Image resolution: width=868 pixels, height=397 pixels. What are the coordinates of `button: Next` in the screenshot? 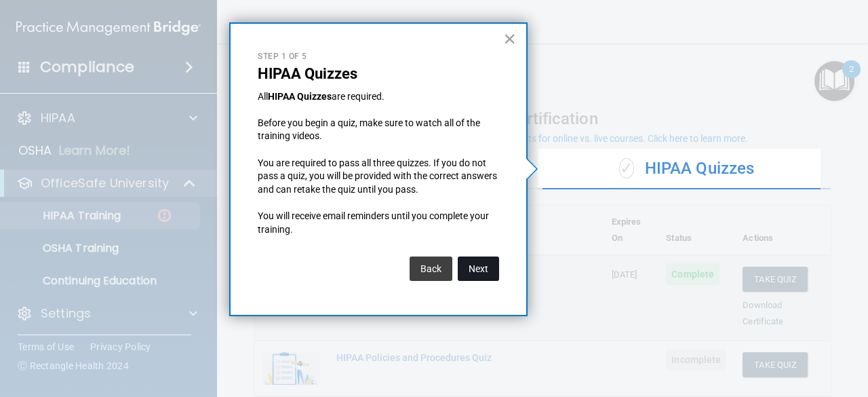 It's located at (477, 268).